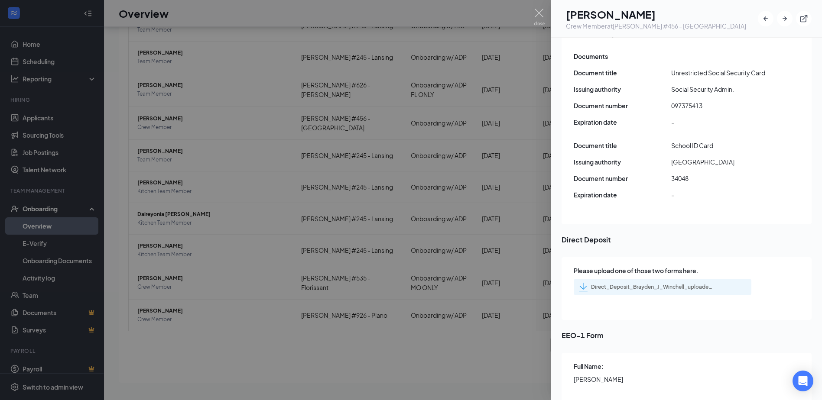  I want to click on span: Please upload one of those two forms here., so click(636, 271).